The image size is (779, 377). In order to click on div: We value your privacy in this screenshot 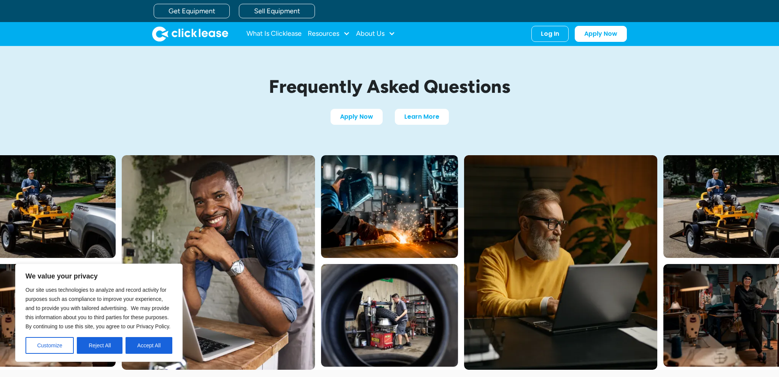, I will do `click(99, 313)`.